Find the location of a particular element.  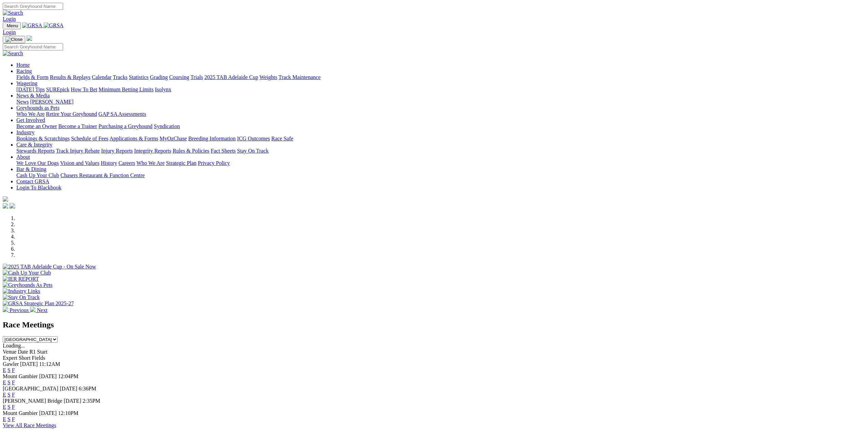

a: Greyhounds as Pets is located at coordinates (38, 108).